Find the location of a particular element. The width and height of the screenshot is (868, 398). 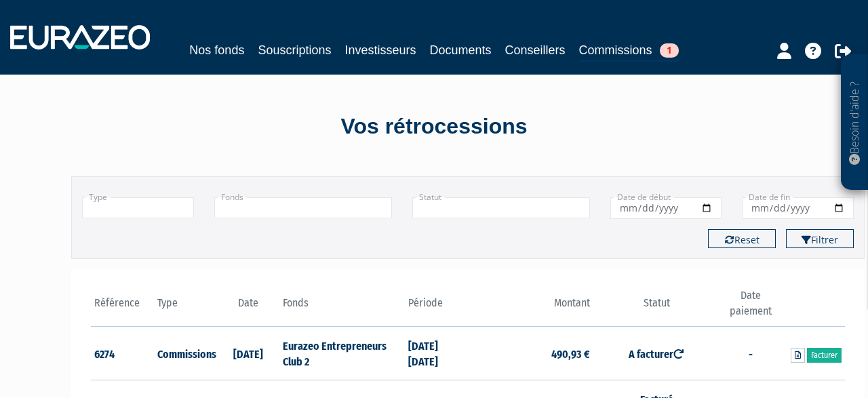

th: Période is located at coordinates (436, 307).